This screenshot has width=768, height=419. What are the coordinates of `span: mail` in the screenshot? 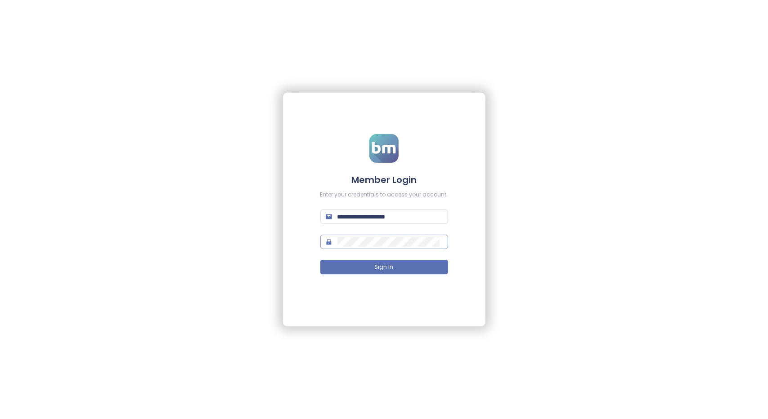 It's located at (329, 217).